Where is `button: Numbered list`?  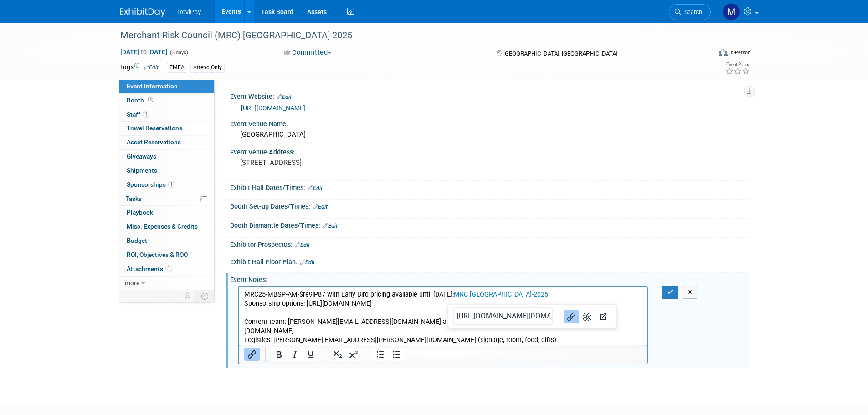 button: Numbered list is located at coordinates (381, 355).